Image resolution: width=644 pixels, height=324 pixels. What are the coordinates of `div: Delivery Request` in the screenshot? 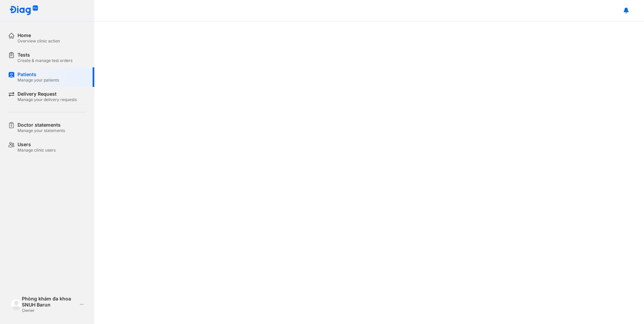 It's located at (47, 94).